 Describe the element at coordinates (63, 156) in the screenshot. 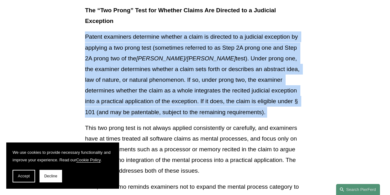

I see `p: We use cookies to provide necessary functionality and improve your experience. Read our .` at that location.